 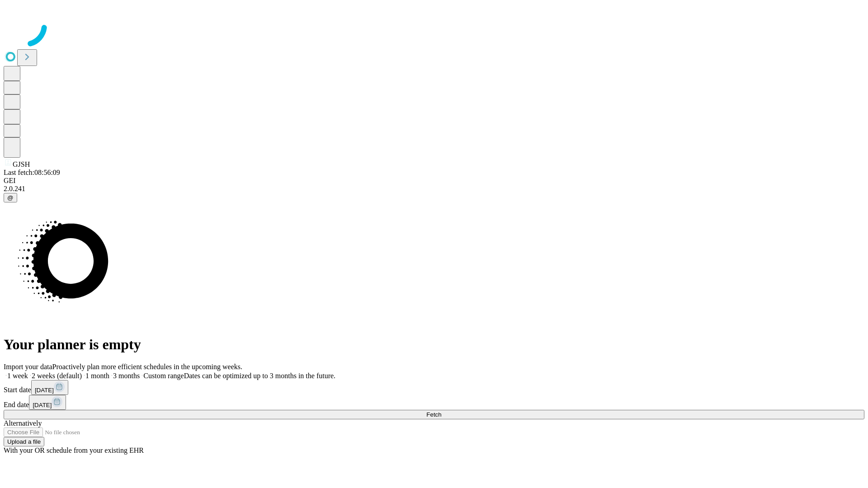 What do you see at coordinates (18, 375) in the screenshot?
I see `span: 1 week` at bounding box center [18, 375].